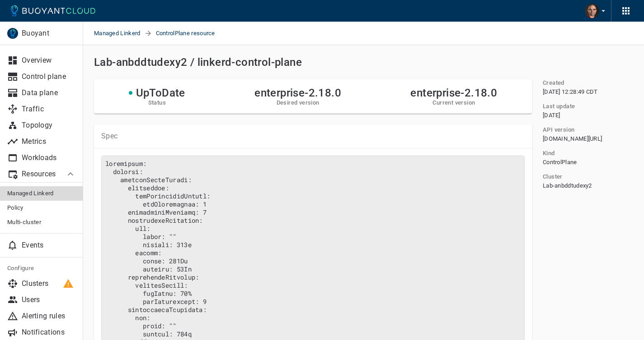 This screenshot has width=644, height=340. Describe the element at coordinates (49, 77) in the screenshot. I see `p: Control plane` at that location.